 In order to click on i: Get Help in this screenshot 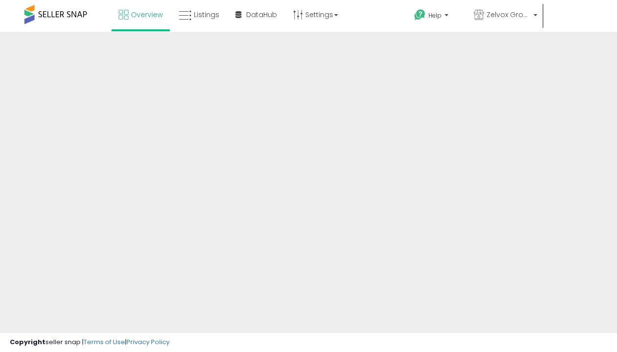, I will do `click(420, 15)`.